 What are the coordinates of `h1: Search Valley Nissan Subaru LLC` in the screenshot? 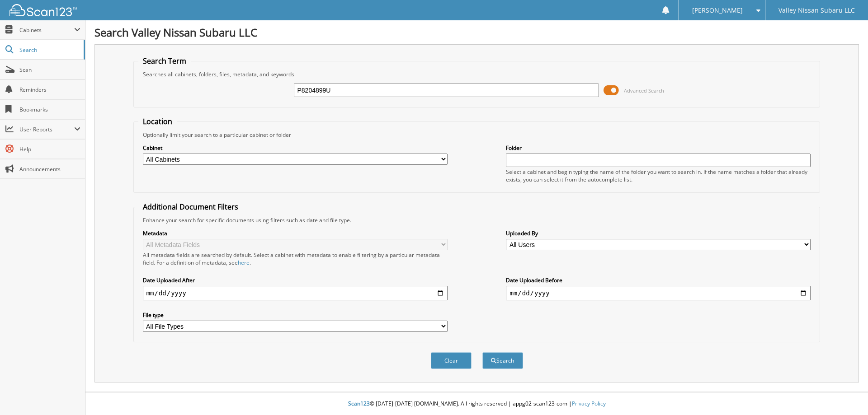 It's located at (477, 32).